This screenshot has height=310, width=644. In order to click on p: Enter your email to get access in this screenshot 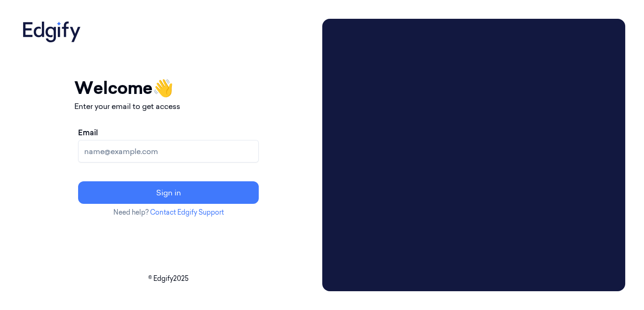, I will do `click(169, 107)`.